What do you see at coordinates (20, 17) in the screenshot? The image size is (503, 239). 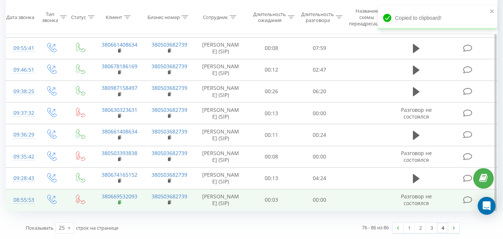 I see `div: Дата звонка` at bounding box center [20, 17].